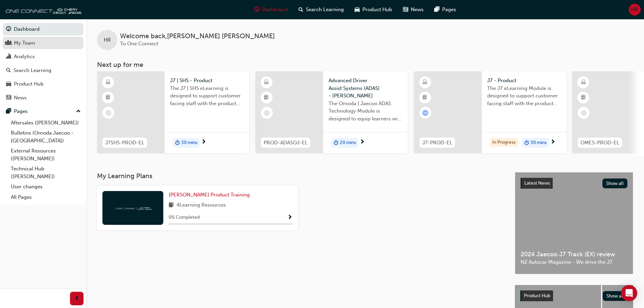 The width and height of the screenshot is (644, 308). Describe the element at coordinates (24, 43) in the screenshot. I see `div: My Team` at that location.